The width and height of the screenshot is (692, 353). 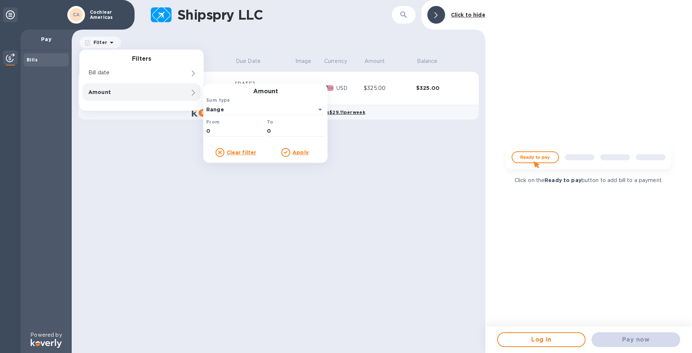 What do you see at coordinates (563, 180) in the screenshot?
I see `b: Ready to pay` at bounding box center [563, 180].